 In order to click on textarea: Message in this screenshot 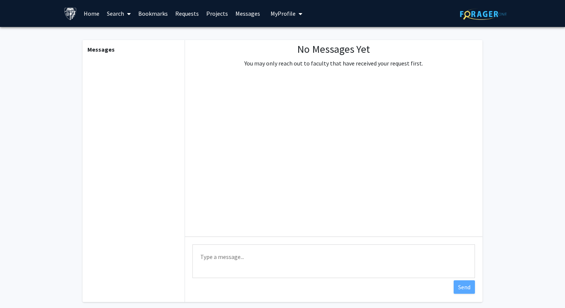, I will do `click(334, 261)`.